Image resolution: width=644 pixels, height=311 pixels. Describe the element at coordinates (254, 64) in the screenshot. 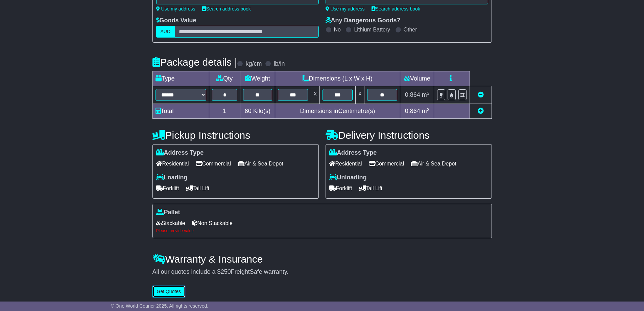

I see `label: kg/cm` at that location.